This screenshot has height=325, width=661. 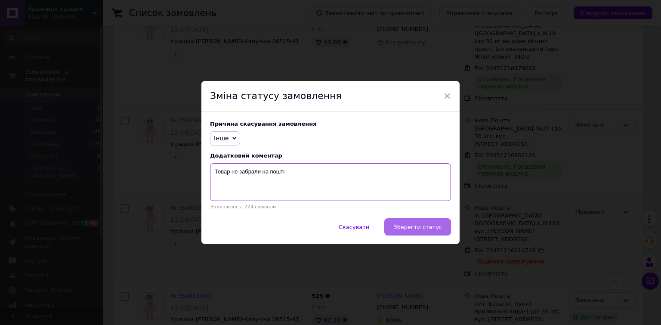 What do you see at coordinates (221, 138) in the screenshot?
I see `span: Інше` at bounding box center [221, 138].